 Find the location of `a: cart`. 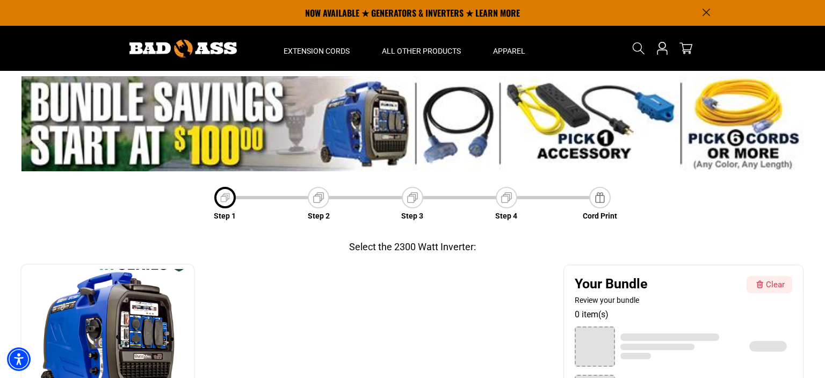

a: cart is located at coordinates (686, 48).